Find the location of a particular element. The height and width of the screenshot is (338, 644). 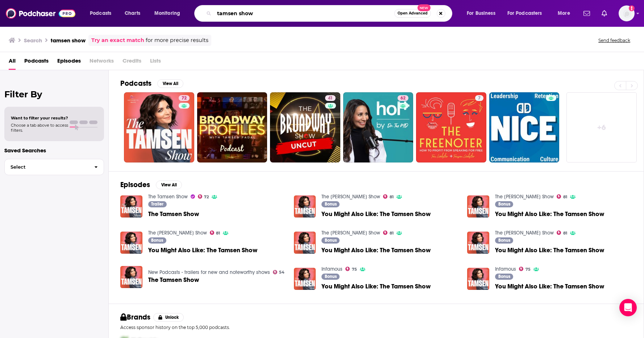

a: Podchaser - Follow, Share and Rate Podcasts is located at coordinates (41, 13).